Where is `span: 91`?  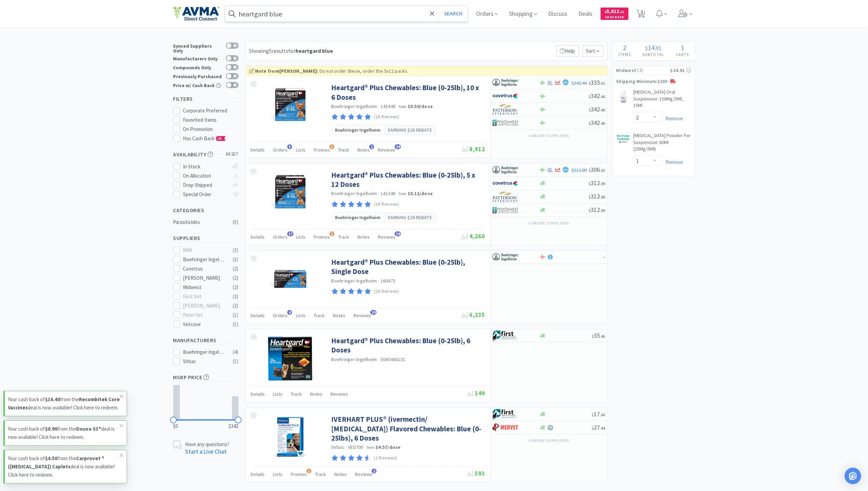 span: 91 is located at coordinates (659, 48).